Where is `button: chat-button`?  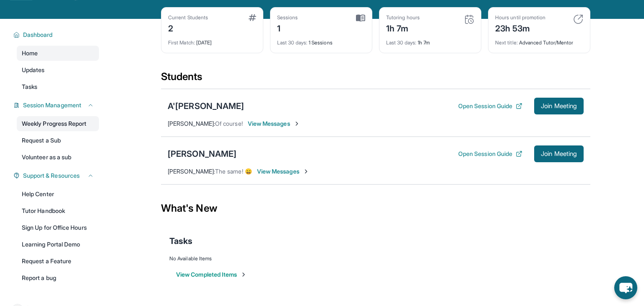 button: chat-button is located at coordinates (625, 287).